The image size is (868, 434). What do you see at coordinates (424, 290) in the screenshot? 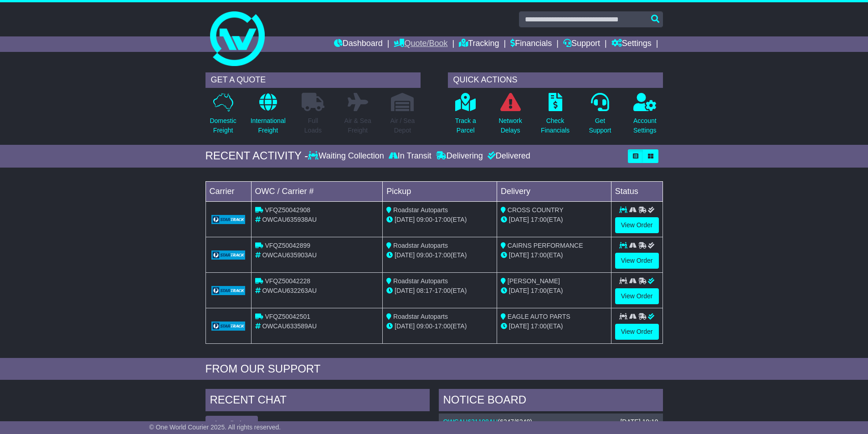
I see `span: 08:17` at bounding box center [424, 290].